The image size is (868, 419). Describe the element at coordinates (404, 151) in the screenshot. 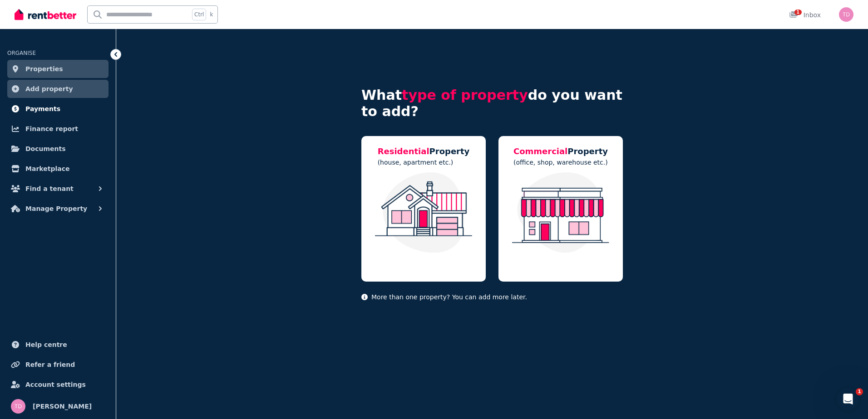

I see `span: Residential` at that location.